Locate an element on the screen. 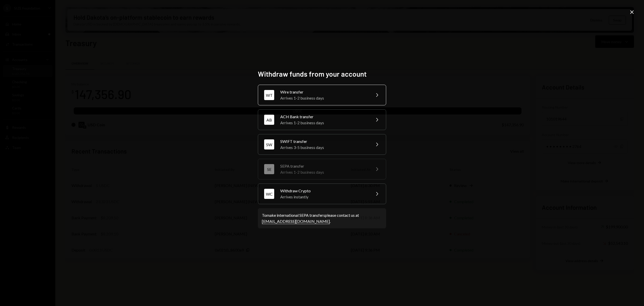 The width and height of the screenshot is (644, 306). div: ACH Bank transfer is located at coordinates (324, 117).